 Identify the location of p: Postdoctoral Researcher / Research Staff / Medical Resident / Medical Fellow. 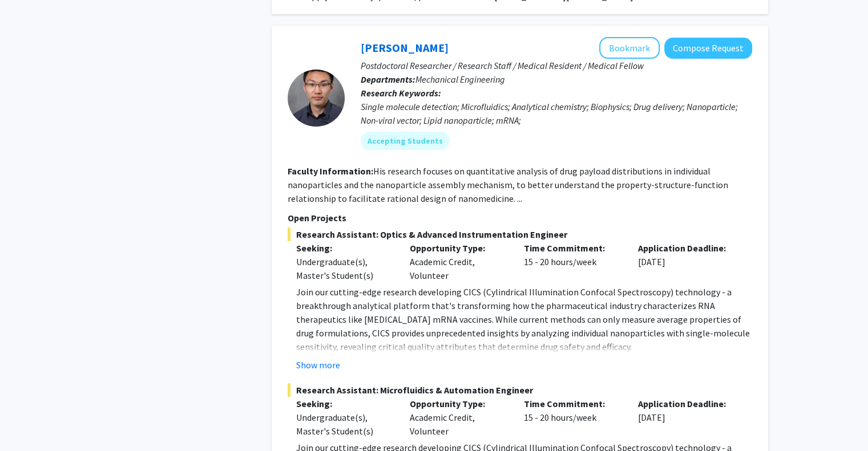
(557, 65).